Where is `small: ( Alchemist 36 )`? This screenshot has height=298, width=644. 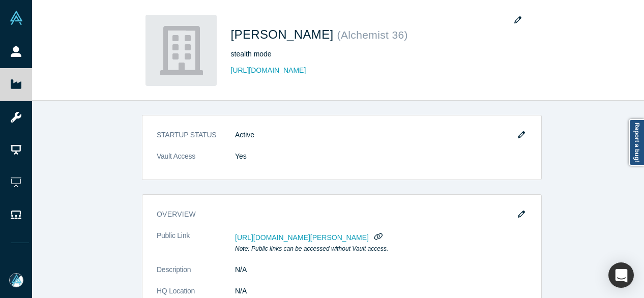
small: ( Alchemist 36 ) is located at coordinates (372, 34).